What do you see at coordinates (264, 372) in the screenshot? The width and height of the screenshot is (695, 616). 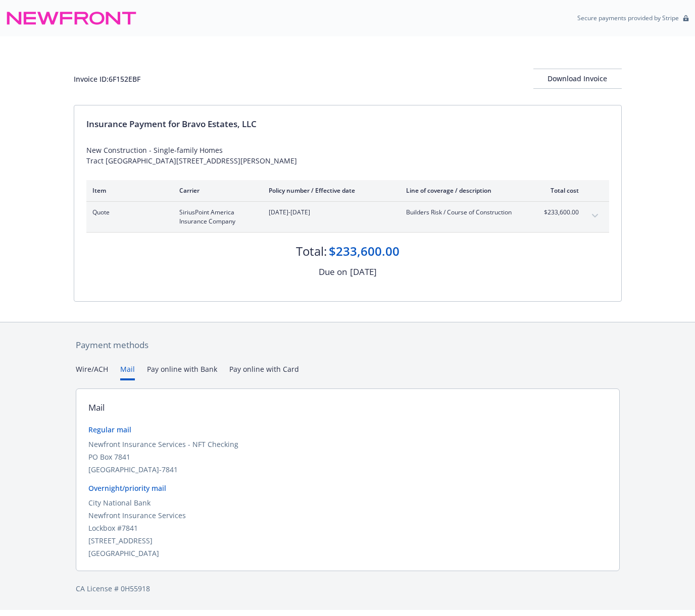 I see `button: Pay online with Card` at bounding box center [264, 372].